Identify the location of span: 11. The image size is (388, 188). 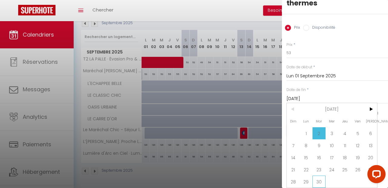
(344, 146).